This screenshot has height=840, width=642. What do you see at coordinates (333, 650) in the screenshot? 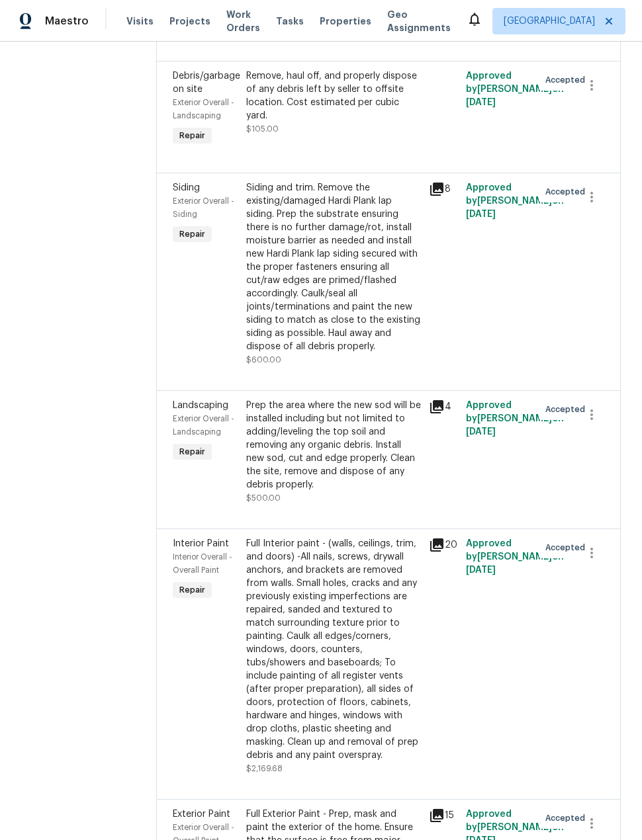
I see `div: Full Interior paint - (walls, ceilings, trim, and doors) -All nails, screws, drywall anchors, and...` at bounding box center [333, 650].